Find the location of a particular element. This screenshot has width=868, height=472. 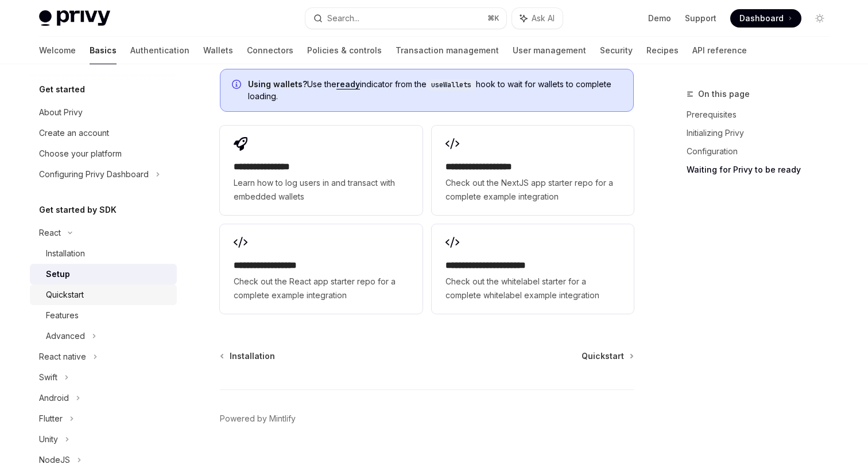

button: Search...⌘K is located at coordinates (406, 18).